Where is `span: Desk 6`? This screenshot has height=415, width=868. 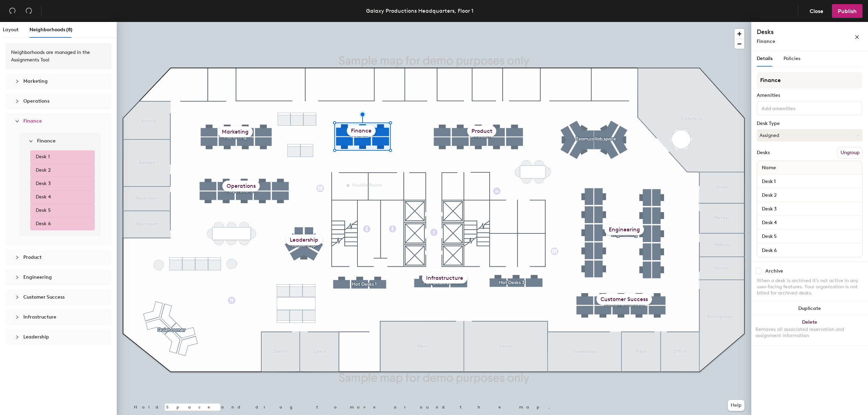
span: Desk 6 is located at coordinates (43, 224).